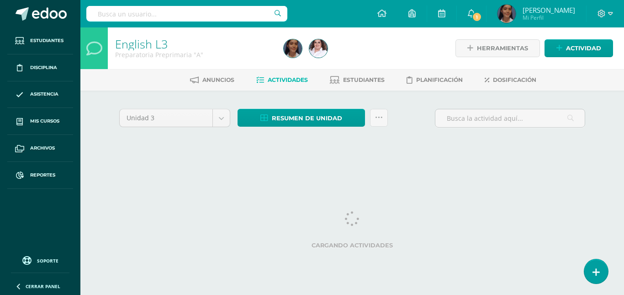 Image resolution: width=624 pixels, height=295 pixels. What do you see at coordinates (141, 44) in the screenshot?
I see `a: English L3` at bounding box center [141, 44].